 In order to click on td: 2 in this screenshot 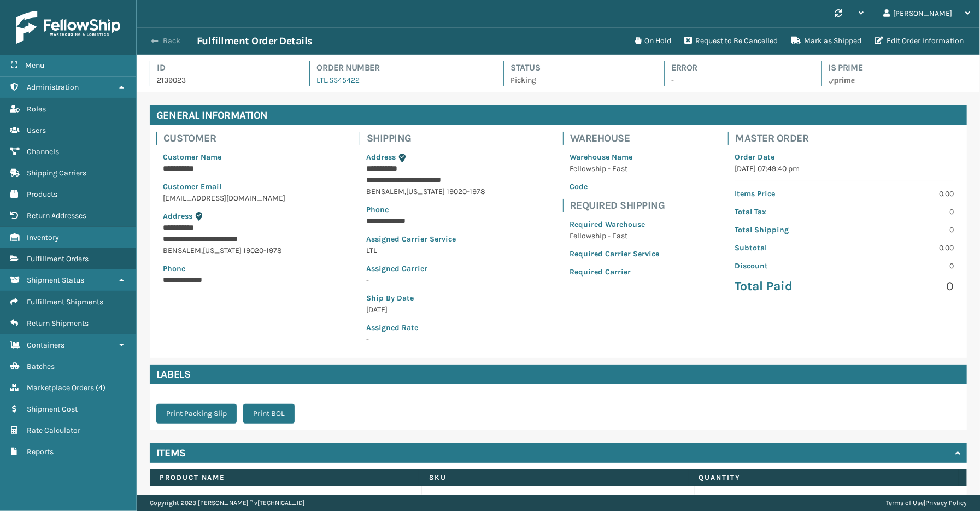, I will do `click(831, 499)`.